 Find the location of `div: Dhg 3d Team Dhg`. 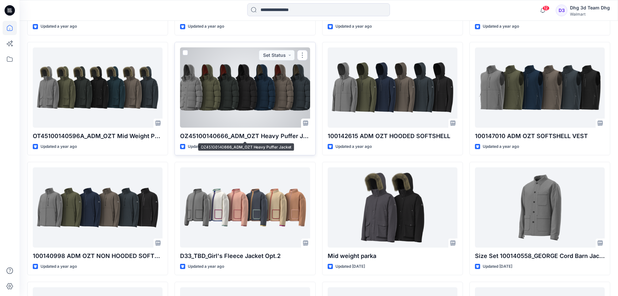

div: Dhg 3d Team Dhg is located at coordinates (590, 8).